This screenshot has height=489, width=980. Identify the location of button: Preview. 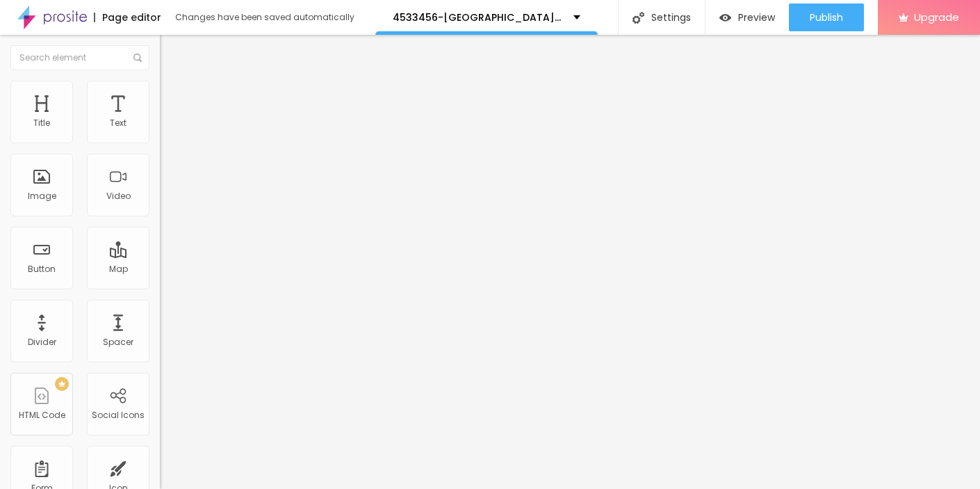
(747, 18).